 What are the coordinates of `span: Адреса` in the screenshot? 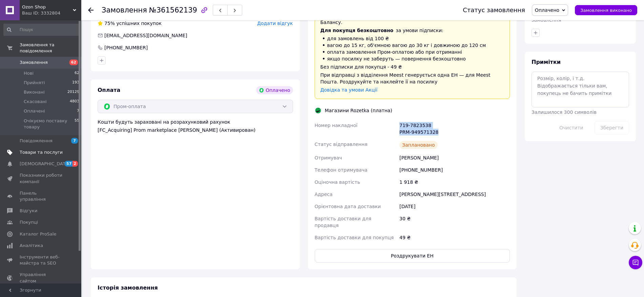 It's located at (323, 194).